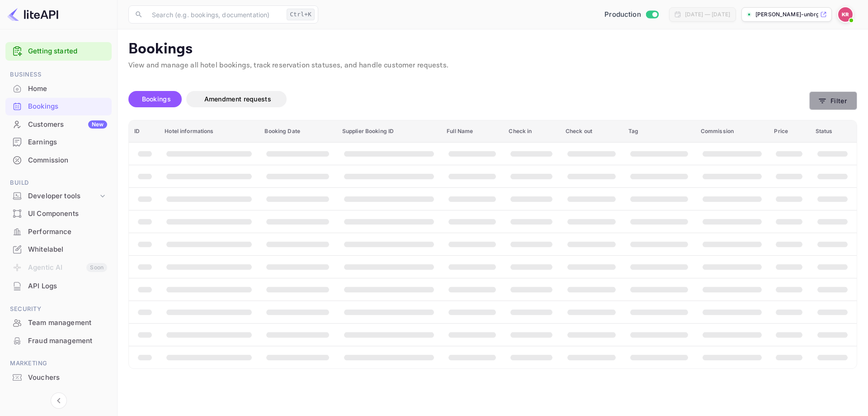 The width and height of the screenshot is (868, 416). I want to click on th: Status, so click(833, 131).